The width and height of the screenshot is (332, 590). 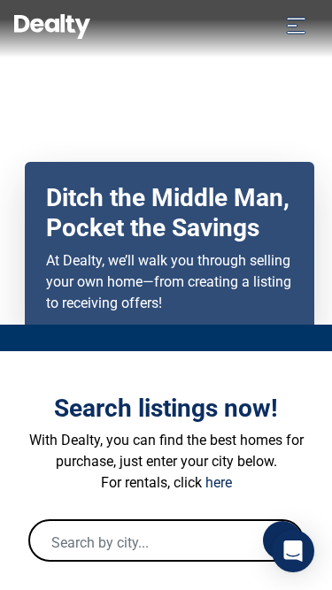 I want to click on p: For rentals, click, so click(x=165, y=483).